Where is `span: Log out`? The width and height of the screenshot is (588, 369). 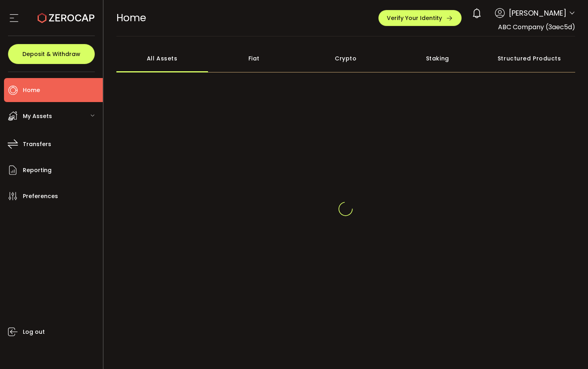
span: Log out is located at coordinates (34, 332).